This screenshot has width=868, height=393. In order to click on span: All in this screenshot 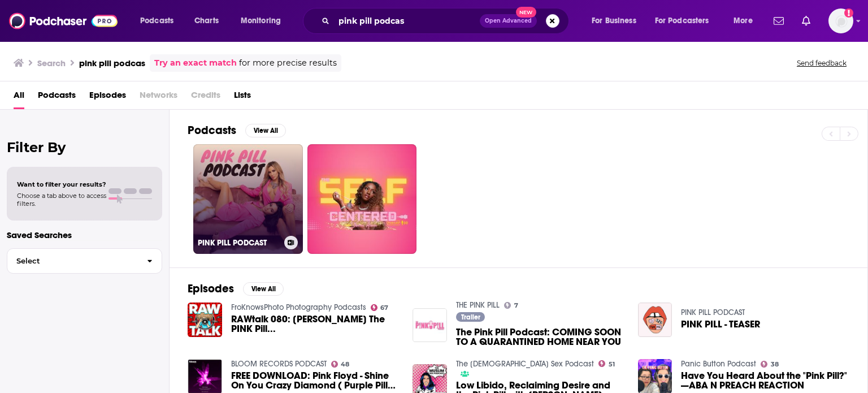, I will do `click(19, 97)`.